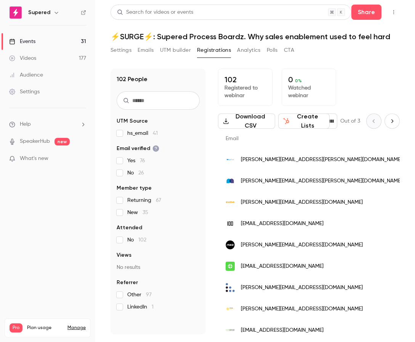 The image size is (415, 342). I want to click on span: hs_email, so click(142, 133).